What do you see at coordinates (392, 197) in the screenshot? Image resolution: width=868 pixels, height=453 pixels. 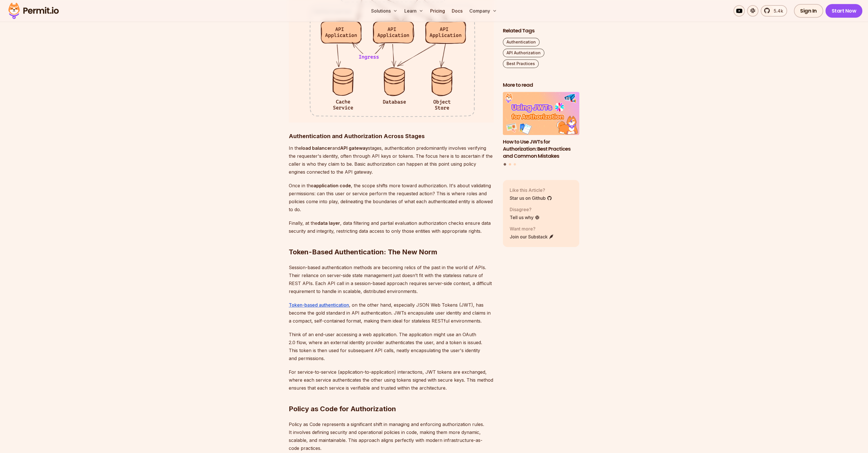 I see `p: Once in the , the scope shifts more toward authorization. It's about validating permissions: can ...` at bounding box center [392, 197].